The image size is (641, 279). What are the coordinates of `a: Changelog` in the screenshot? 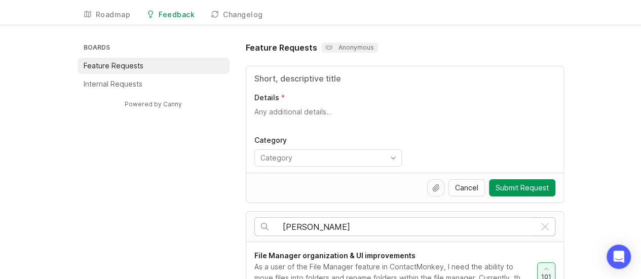 It's located at (237, 15).